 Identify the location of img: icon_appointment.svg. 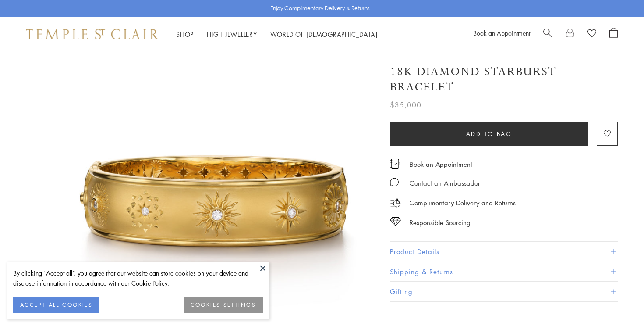
(395, 164).